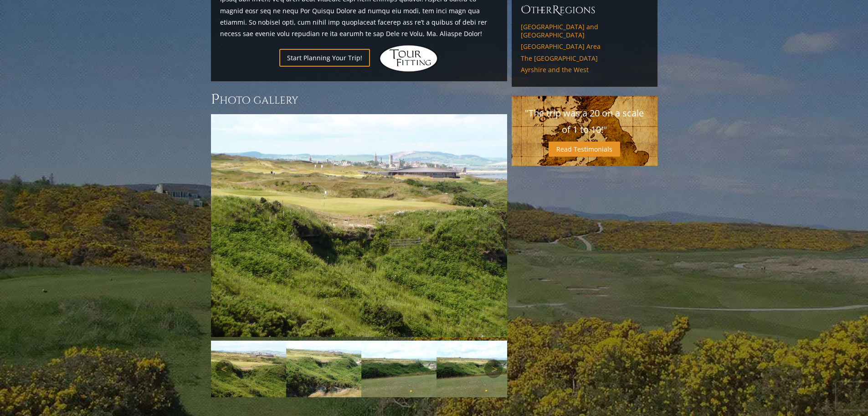  Describe the element at coordinates (584, 149) in the screenshot. I see `a: Read Testimonials` at that location.